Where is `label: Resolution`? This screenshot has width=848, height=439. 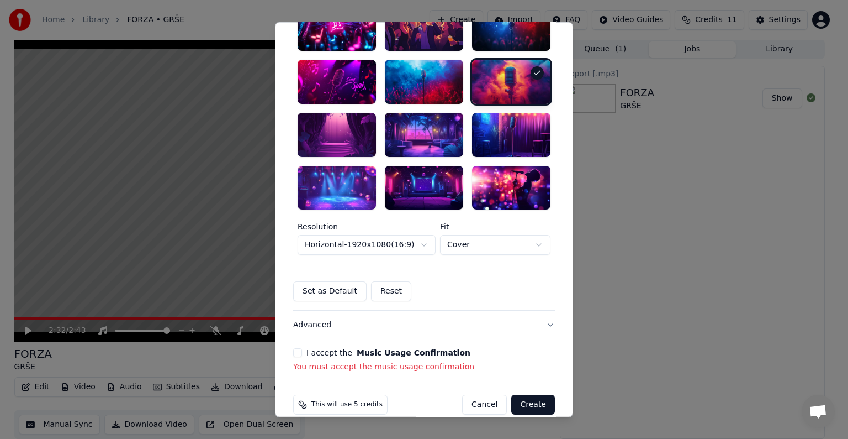 label: Resolution is located at coordinates (367, 226).